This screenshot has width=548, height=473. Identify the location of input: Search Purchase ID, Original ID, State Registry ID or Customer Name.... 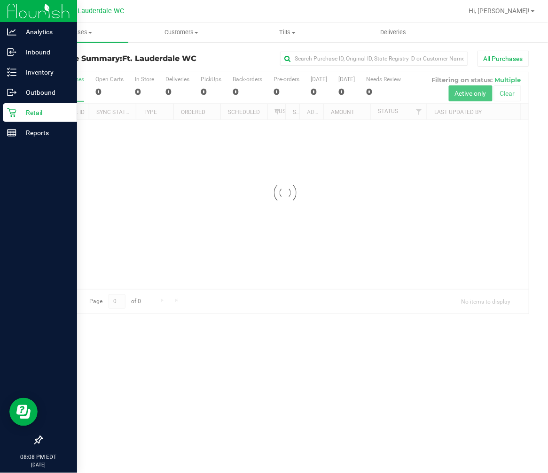
(374, 59).